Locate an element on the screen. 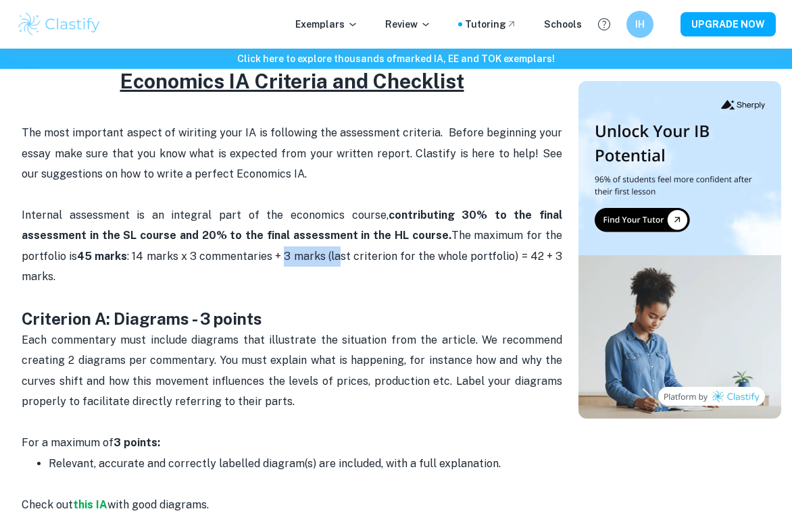 This screenshot has width=792, height=532. a: Thumbnail is located at coordinates (679, 250).